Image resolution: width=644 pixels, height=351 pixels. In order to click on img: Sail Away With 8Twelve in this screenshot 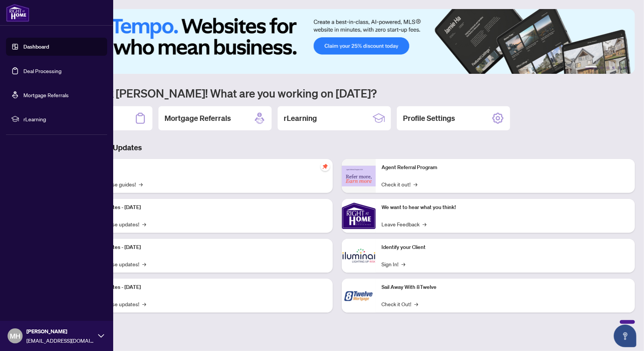, I will do `click(359, 296)`.